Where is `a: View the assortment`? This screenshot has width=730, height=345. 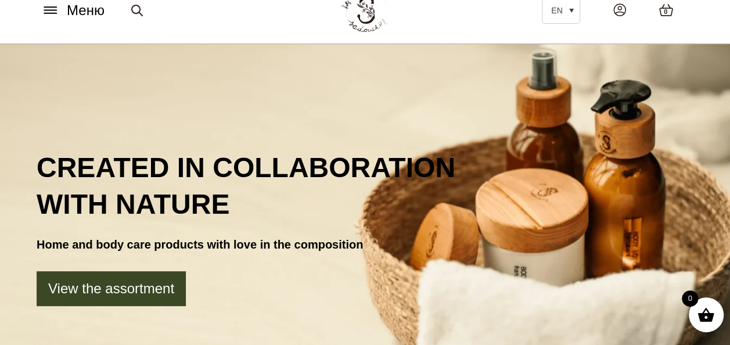 a: View the assortment is located at coordinates (111, 289).